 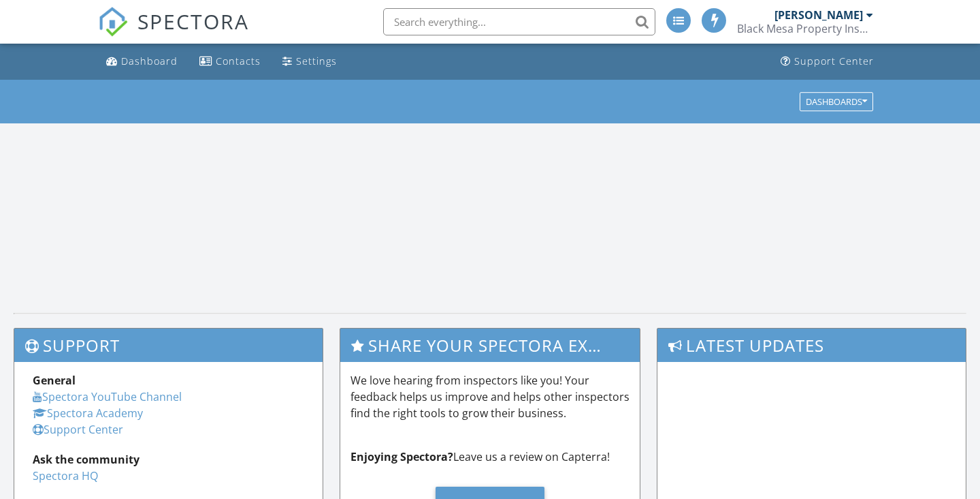 What do you see at coordinates (54, 380) in the screenshot?
I see `strong: General` at bounding box center [54, 380].